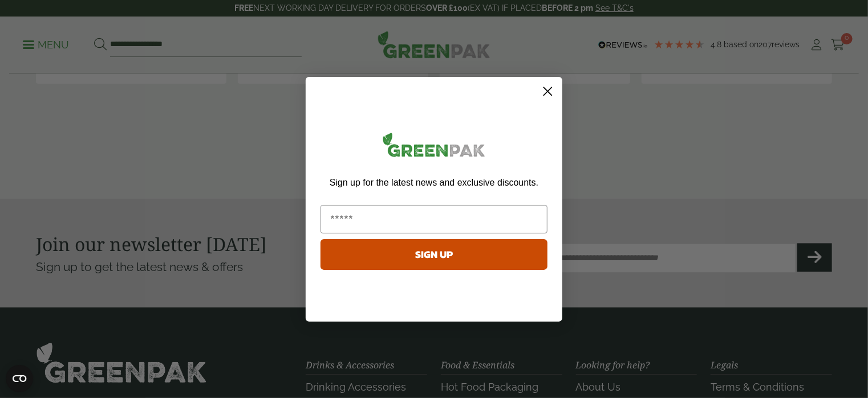  I want to click on input: Email, so click(434, 220).